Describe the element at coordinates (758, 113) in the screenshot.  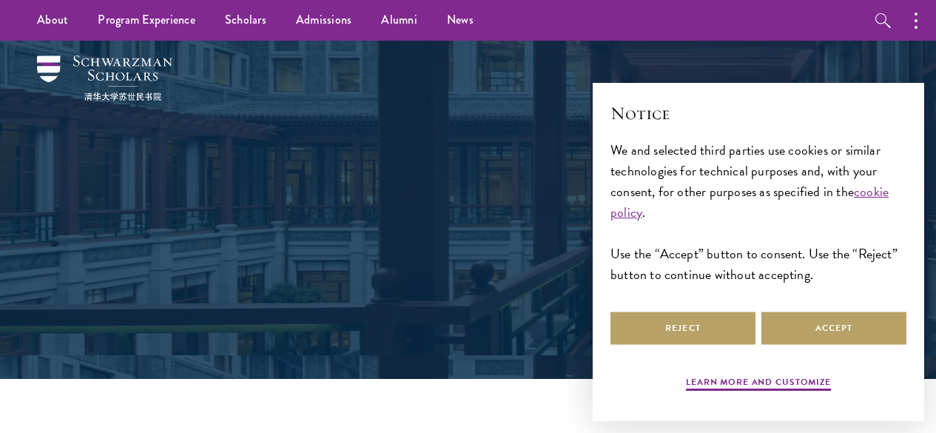
I see `h2: Notice` at that location.